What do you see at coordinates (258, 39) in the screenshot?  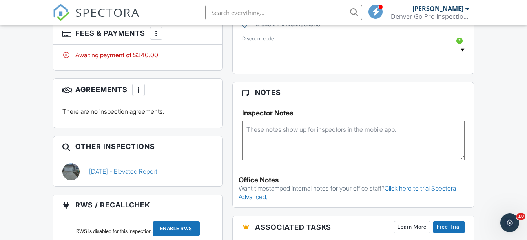 I see `label: Discount code` at bounding box center [258, 39].